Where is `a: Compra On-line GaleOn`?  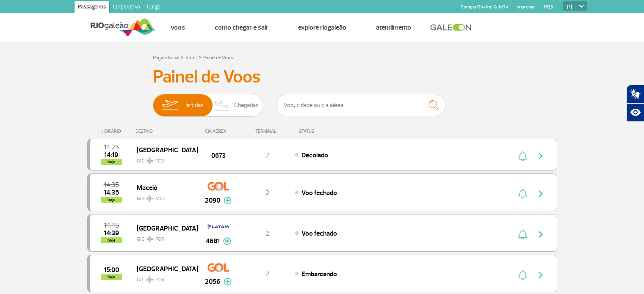
a: Compra On-line GaleOn is located at coordinates (485, 6).